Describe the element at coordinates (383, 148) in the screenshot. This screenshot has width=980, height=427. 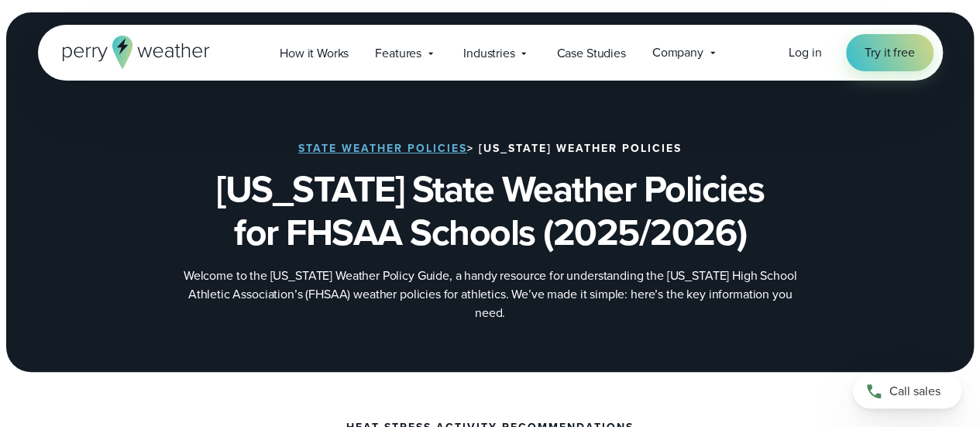
I see `a: State Weather Policies` at that location.